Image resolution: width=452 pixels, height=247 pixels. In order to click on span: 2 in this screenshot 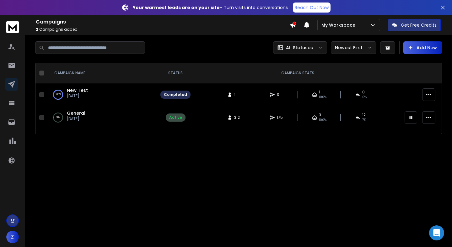, I will do `click(37, 29)`.